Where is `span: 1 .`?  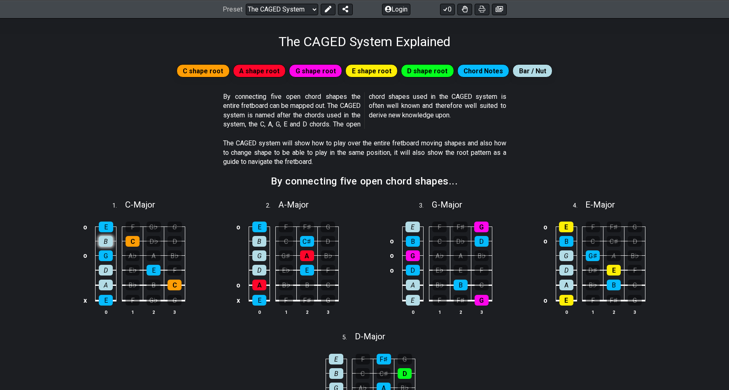 span: 1 . is located at coordinates (119, 206).